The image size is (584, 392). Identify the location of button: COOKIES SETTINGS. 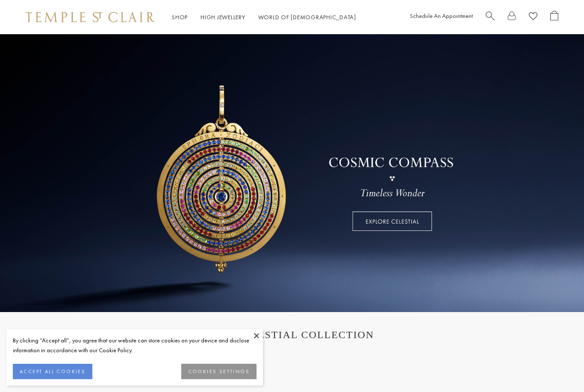
(219, 372).